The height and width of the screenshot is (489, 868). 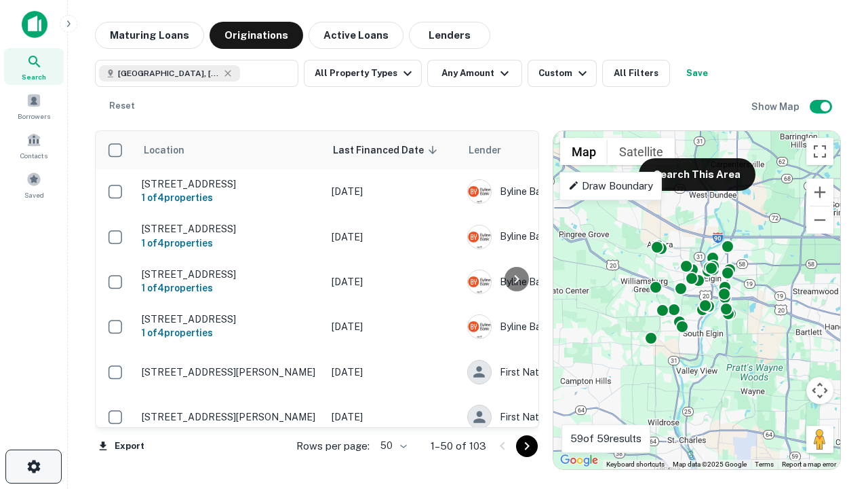 What do you see at coordinates (34, 116) in the screenshot?
I see `span: Borrowers` at bounding box center [34, 116].